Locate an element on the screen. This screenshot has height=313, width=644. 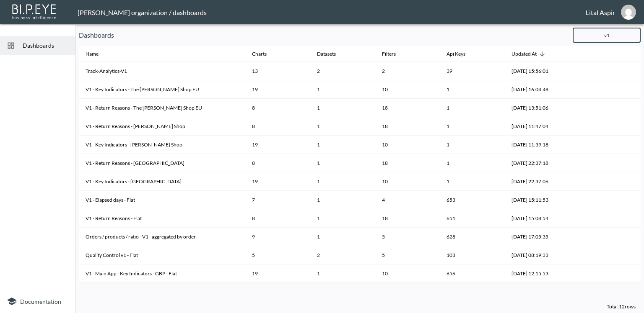
span: Total: 12 rows is located at coordinates (621, 306).